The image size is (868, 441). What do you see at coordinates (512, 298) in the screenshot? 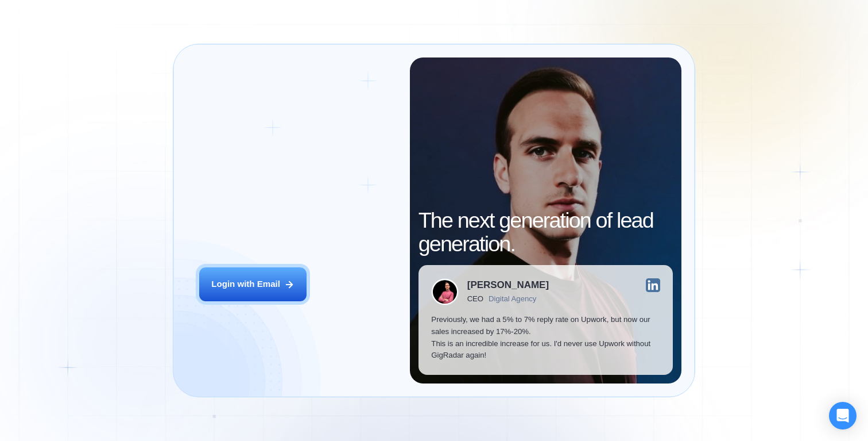
I see `div: Digital Agency` at bounding box center [512, 298].